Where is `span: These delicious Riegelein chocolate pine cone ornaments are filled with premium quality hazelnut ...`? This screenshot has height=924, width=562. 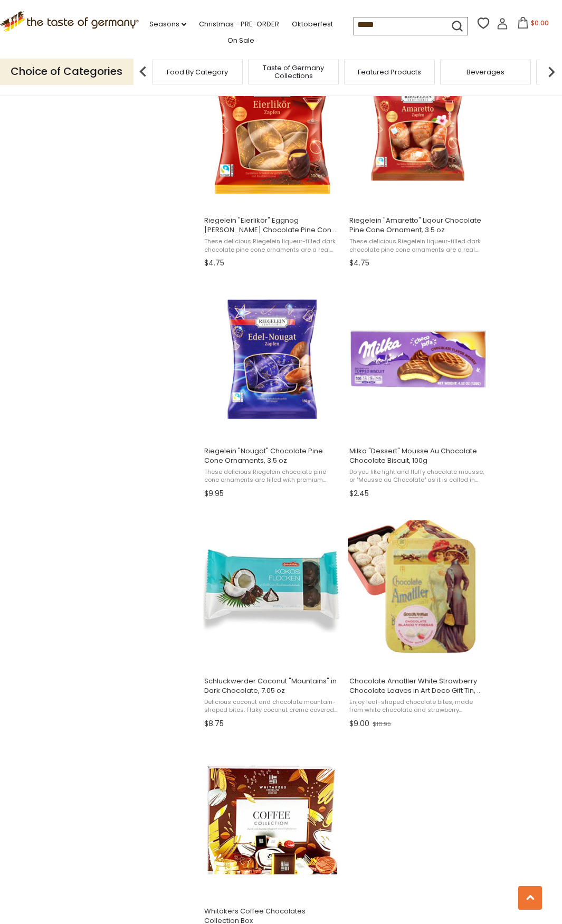 span: These delicious Riegelein chocolate pine cone ornaments are filled with premium quality hazelnut ... is located at coordinates (272, 476).